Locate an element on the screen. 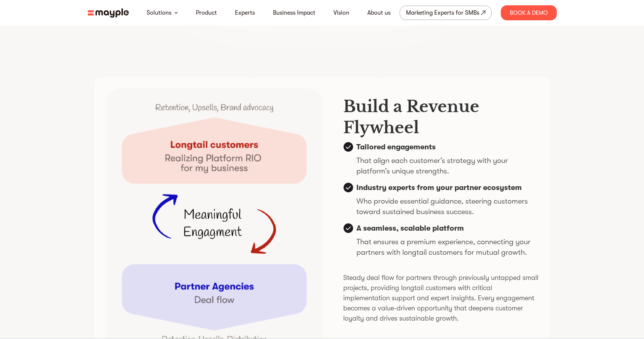  img: mayple-logo is located at coordinates (108, 13).